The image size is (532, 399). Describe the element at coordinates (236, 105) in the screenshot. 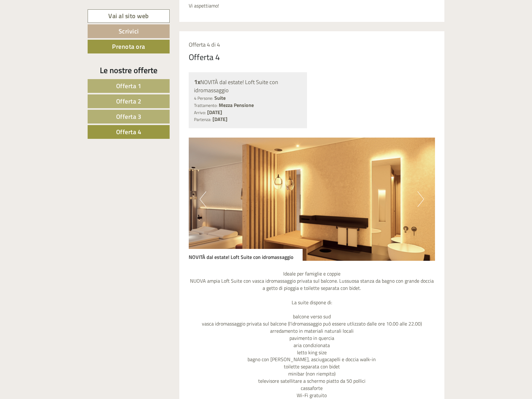

I see `b: Mezza Pensione` at that location.